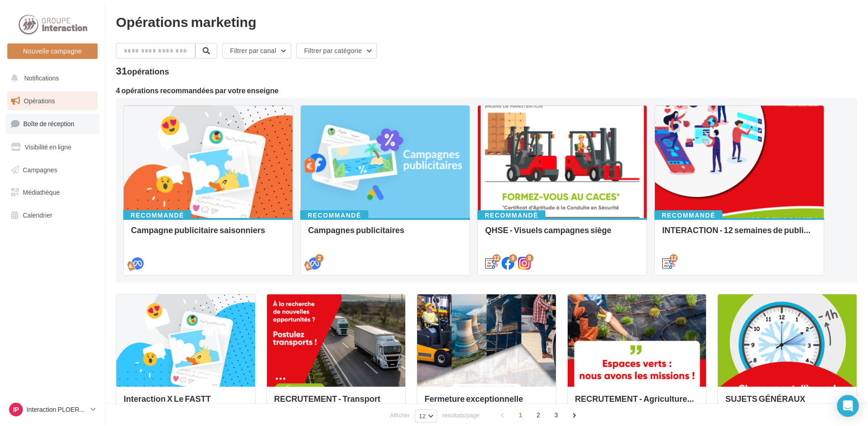 This screenshot has height=426, width=868. What do you see at coordinates (52, 193) in the screenshot?
I see `a: Médiathèque` at bounding box center [52, 193].